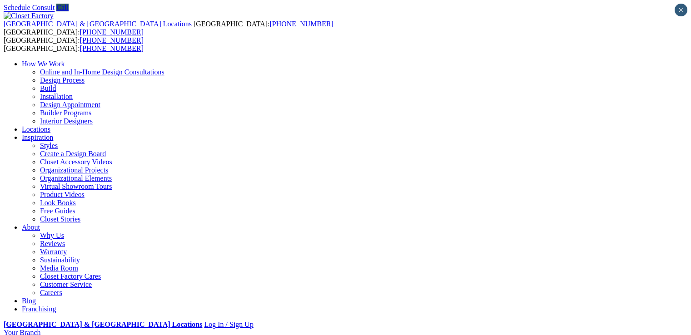 The height and width of the screenshot is (335, 691). Describe the element at coordinates (66, 121) in the screenshot. I see `a: Interior Designers` at that location.